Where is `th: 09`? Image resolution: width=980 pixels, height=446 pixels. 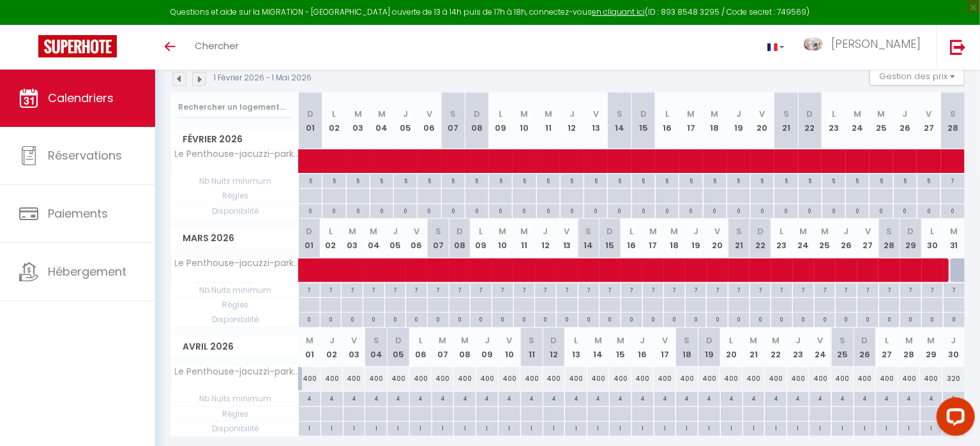
th: 09 is located at coordinates (500, 120).